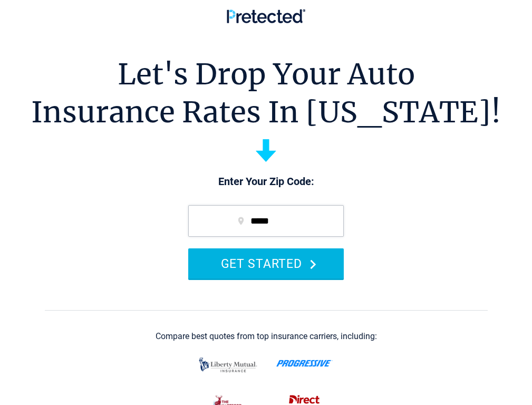  What do you see at coordinates (265, 221) in the screenshot?
I see `input: zip code` at bounding box center [265, 221].